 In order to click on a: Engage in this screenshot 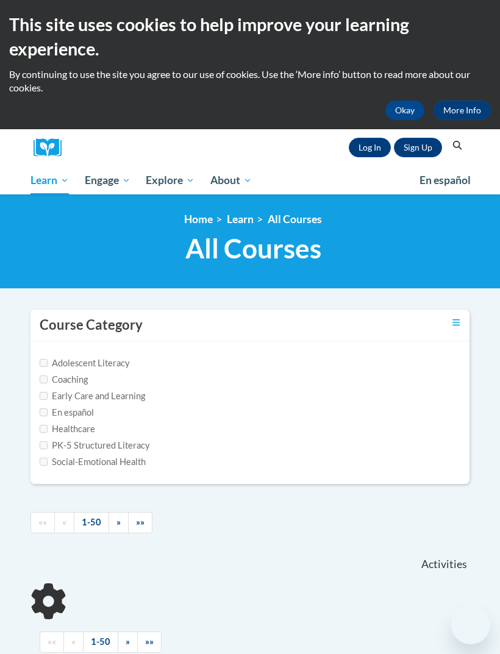, I will do `click(107, 180)`.